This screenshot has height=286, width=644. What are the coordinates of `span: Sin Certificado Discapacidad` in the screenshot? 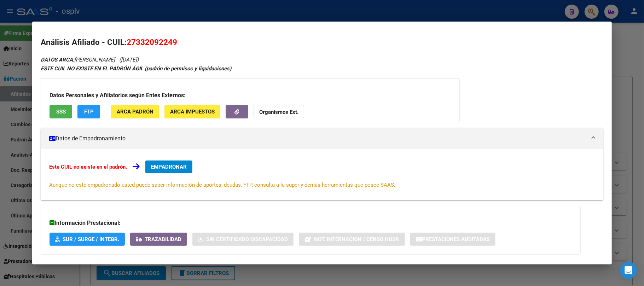 It's located at (247, 239).